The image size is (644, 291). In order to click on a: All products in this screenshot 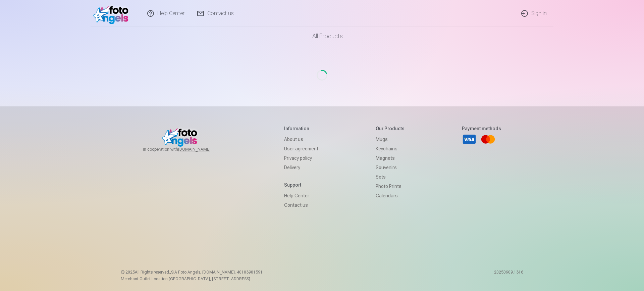, I will do `click(322, 36)`.